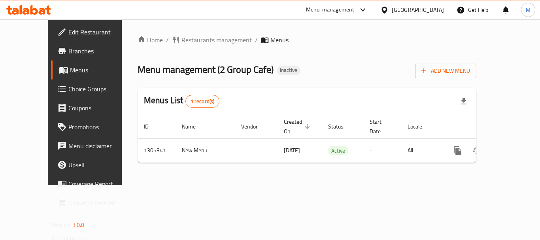 The height and width of the screenshot is (240, 540). I want to click on td: New Menu, so click(205, 150).